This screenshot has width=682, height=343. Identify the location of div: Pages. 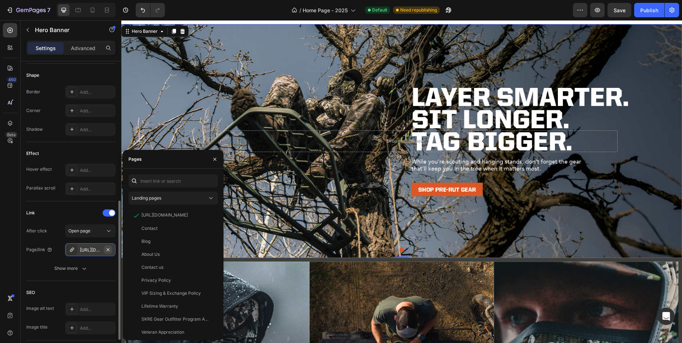
(135, 159).